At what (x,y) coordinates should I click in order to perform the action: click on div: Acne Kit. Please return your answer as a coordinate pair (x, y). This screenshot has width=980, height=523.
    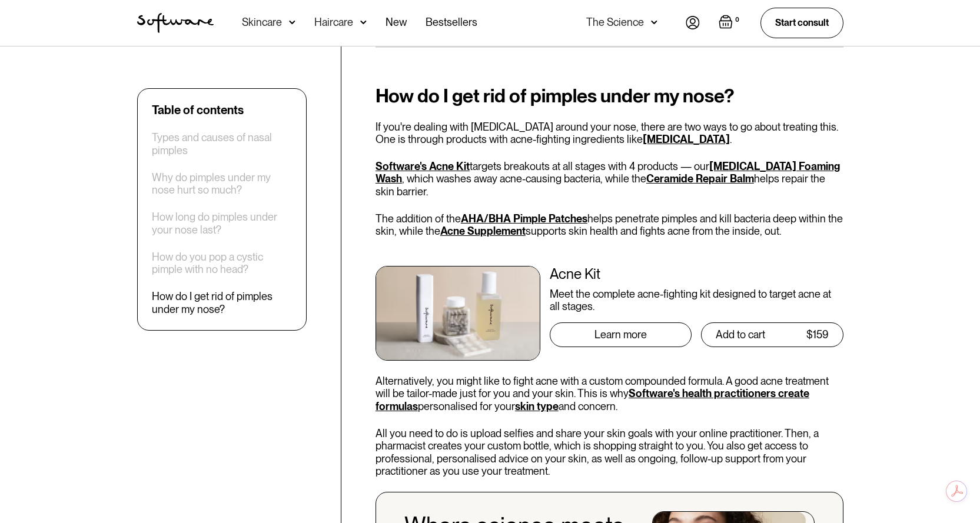
    Looking at the image, I should click on (696, 274).